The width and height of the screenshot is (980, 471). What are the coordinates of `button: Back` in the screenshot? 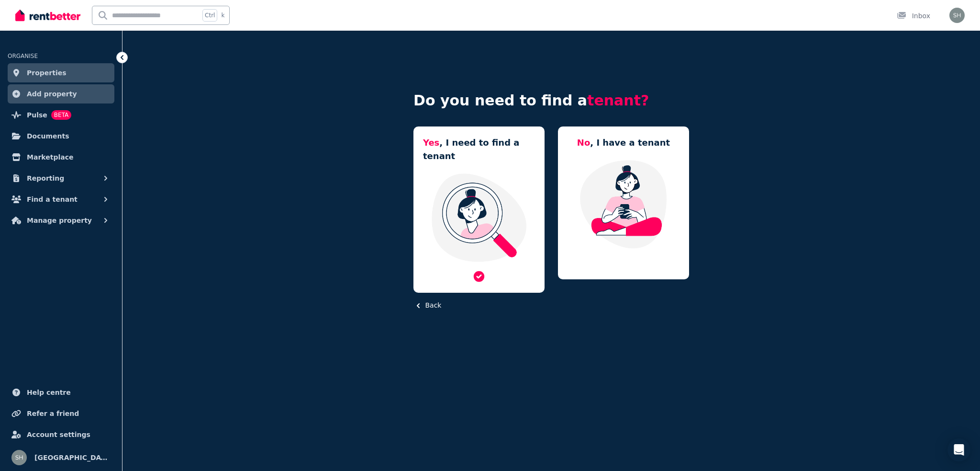 It's located at (427, 305).